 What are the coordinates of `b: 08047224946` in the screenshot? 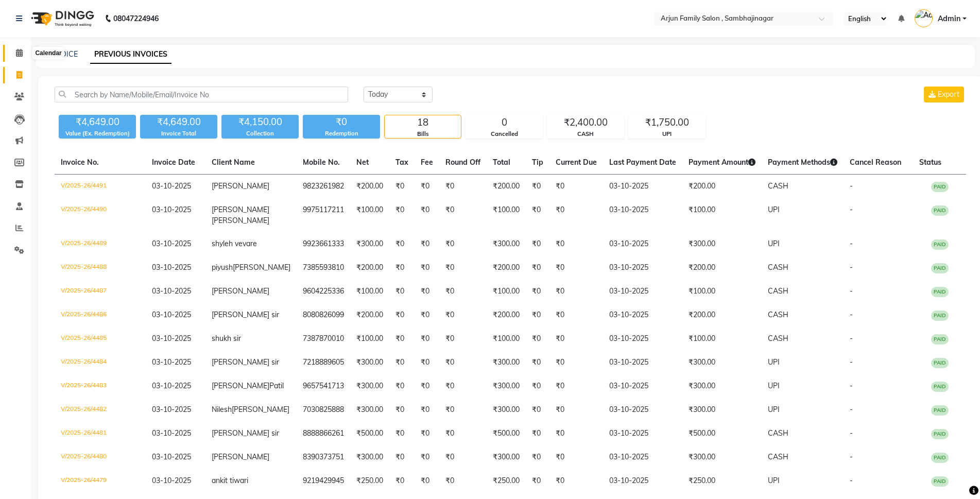 It's located at (136, 18).